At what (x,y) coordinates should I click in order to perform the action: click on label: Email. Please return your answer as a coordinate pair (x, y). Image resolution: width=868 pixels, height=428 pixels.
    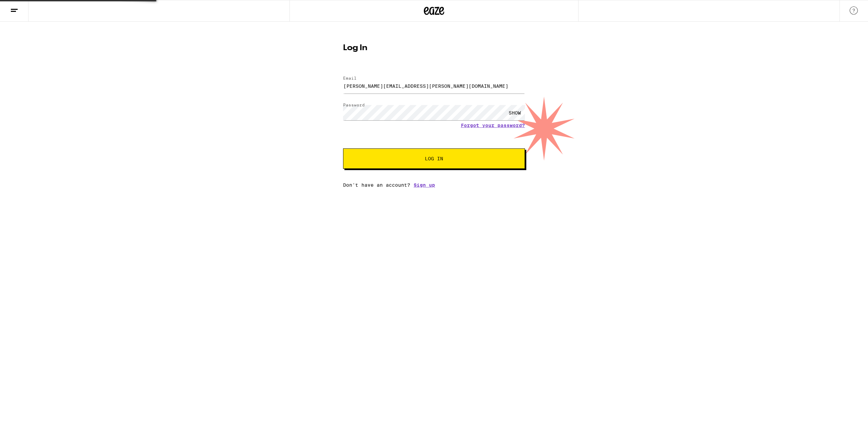
    Looking at the image, I should click on (350, 78).